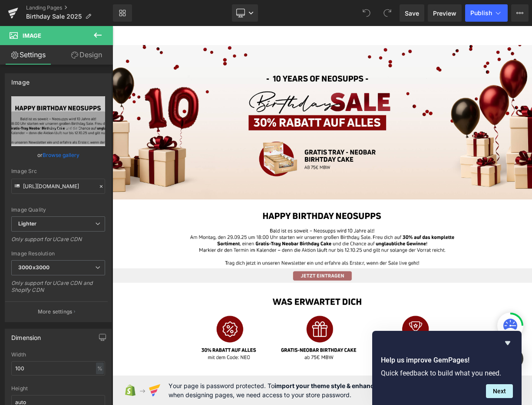 This screenshot has height=405, width=532. Describe the element at coordinates (54, 16) in the screenshot. I see `span: Birthday Sale 2025` at that location.